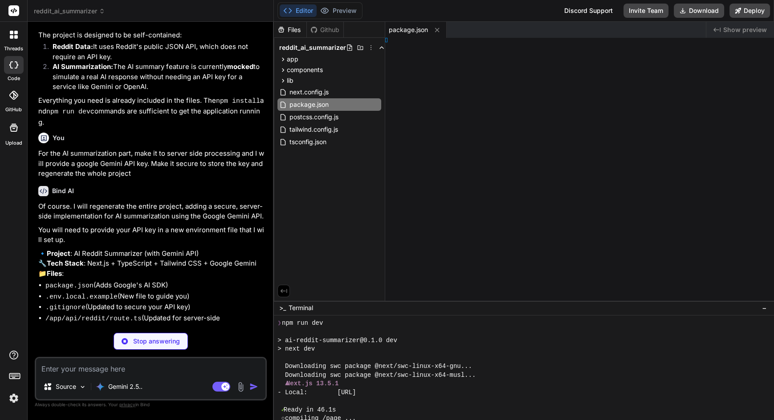 This screenshot has width=774, height=420. Describe the element at coordinates (125, 387) in the screenshot. I see `p: Gemini 2.5..` at that location.